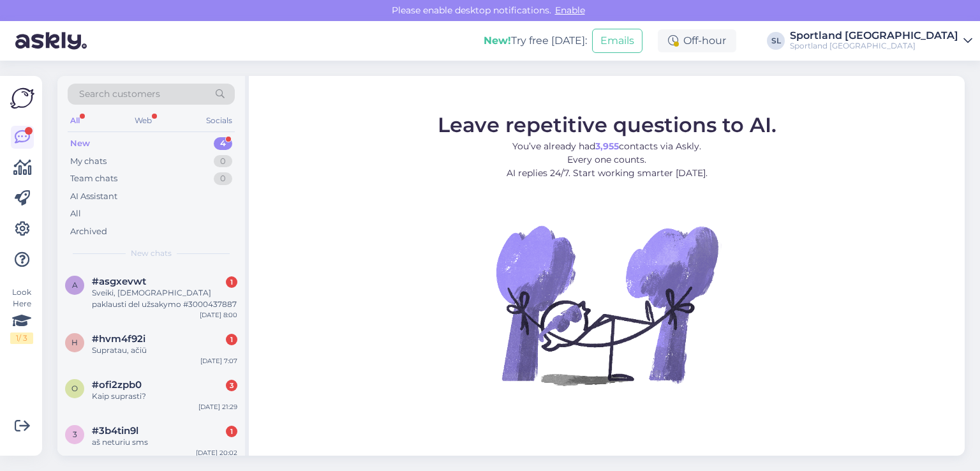 Image resolution: width=980 pixels, height=471 pixels. What do you see at coordinates (617, 41) in the screenshot?
I see `button: Emails` at bounding box center [617, 41].